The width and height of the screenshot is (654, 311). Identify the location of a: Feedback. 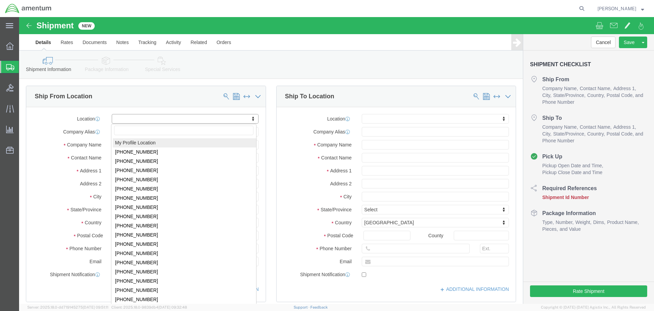
(319, 307).